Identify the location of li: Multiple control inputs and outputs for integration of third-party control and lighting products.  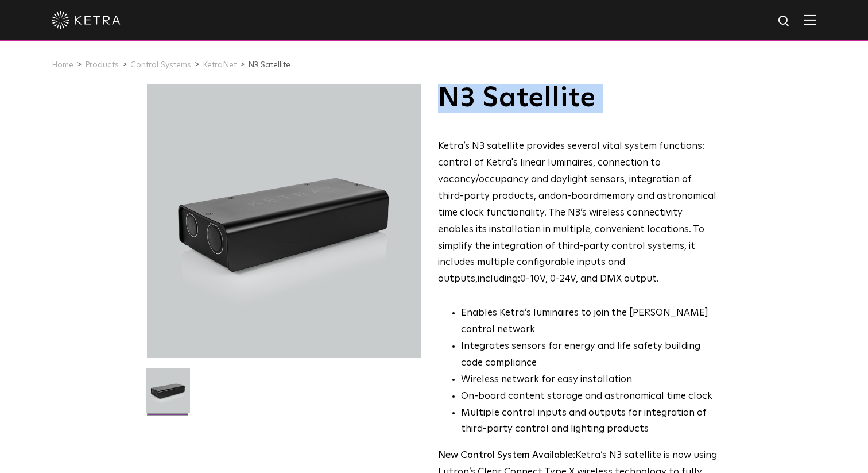
(589, 422).